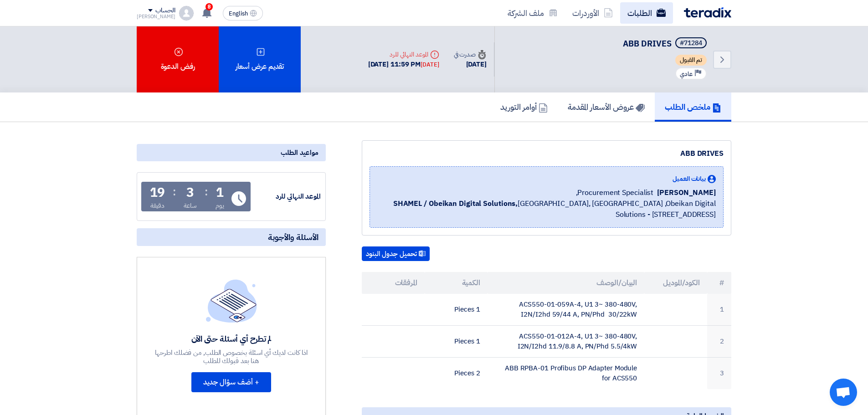 This screenshot has width=868, height=415. Describe the element at coordinates (209, 7) in the screenshot. I see `span: 8` at that location.